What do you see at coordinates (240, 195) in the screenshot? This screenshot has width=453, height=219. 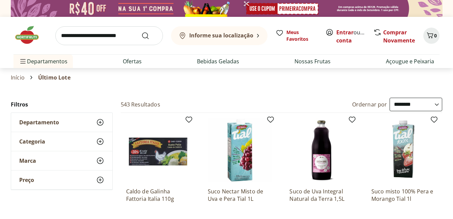 I see `a: Suco Nectar Misto de Uva e Pera Tial 1L` at bounding box center [240, 195].